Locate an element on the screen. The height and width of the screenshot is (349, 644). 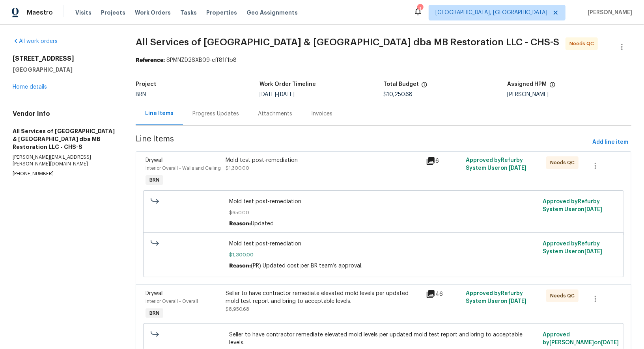
div: Mold test post-remediation is located at coordinates (323, 160).